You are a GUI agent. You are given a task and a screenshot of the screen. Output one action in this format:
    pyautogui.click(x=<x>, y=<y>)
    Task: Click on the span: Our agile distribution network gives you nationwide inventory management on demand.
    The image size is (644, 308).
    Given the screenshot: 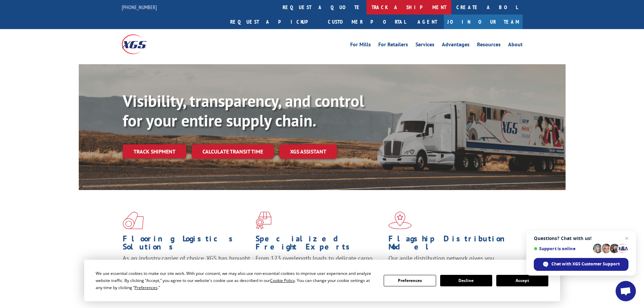 What is the action you would take?
    pyautogui.click(x=450, y=262)
    